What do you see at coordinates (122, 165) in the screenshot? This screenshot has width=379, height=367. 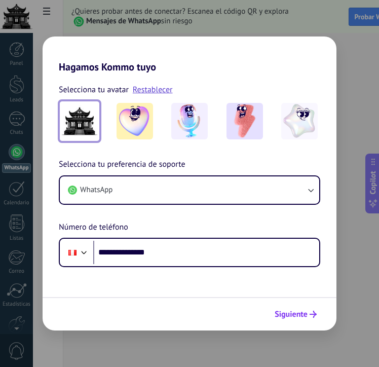 I see `span: Selecciona tu preferencia de soporte` at bounding box center [122, 165].